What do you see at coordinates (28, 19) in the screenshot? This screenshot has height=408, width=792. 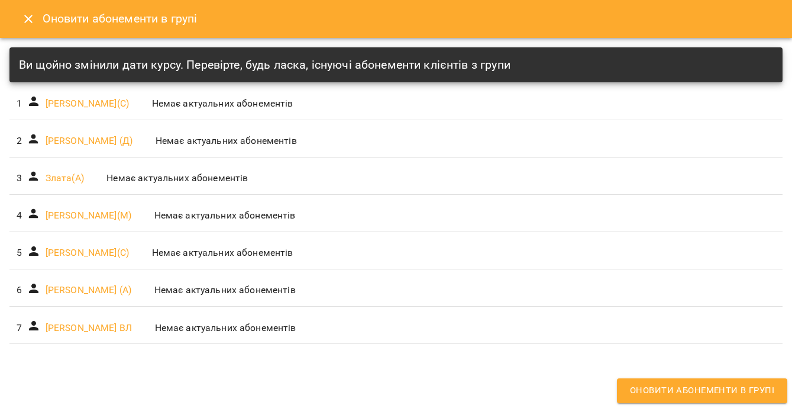 I see `button: Close` at bounding box center [28, 19].